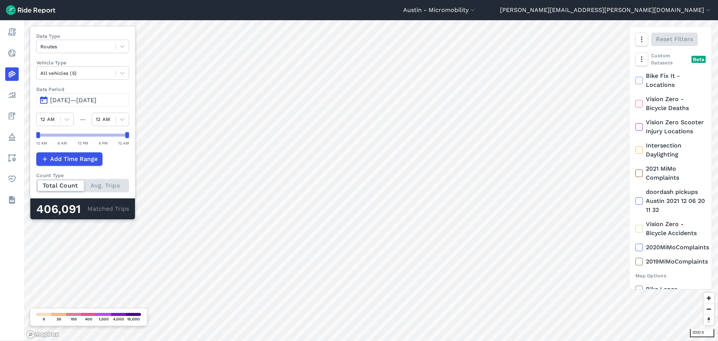 The height and width of the screenshot is (341, 718). Describe the element at coordinates (83, 143) in the screenshot. I see `div: 12 PM` at that location.